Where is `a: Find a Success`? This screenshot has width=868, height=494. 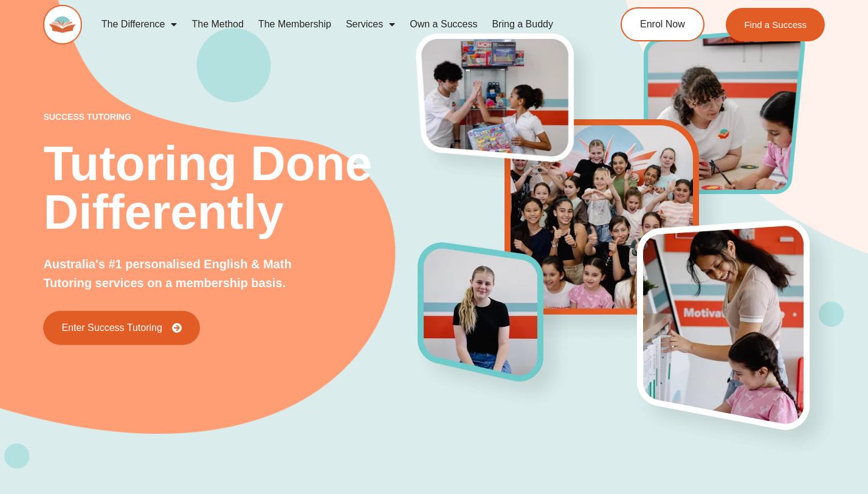
a: Find a Success is located at coordinates (775, 24).